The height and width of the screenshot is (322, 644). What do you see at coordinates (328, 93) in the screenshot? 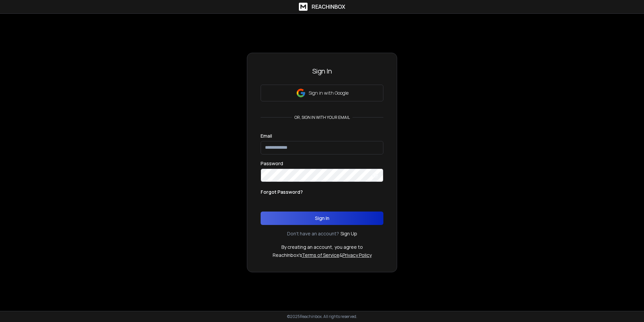
I see `p: Sign in with Google` at bounding box center [328, 93].